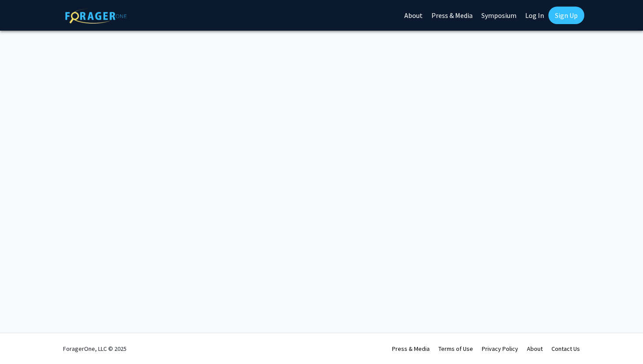 The height and width of the screenshot is (364, 643). Describe the element at coordinates (500, 348) in the screenshot. I see `a: Privacy Policy` at that location.